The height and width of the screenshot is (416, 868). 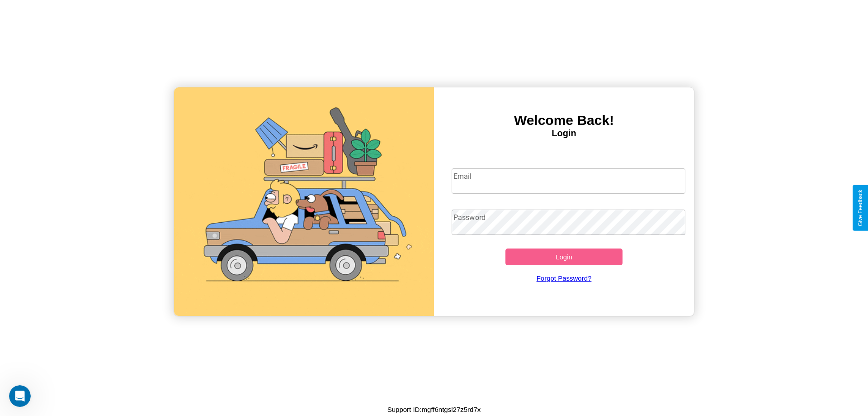 What do you see at coordinates (434, 409) in the screenshot?
I see `p: Support ID: mgff6ntgsl27z5rd7x` at bounding box center [434, 409].